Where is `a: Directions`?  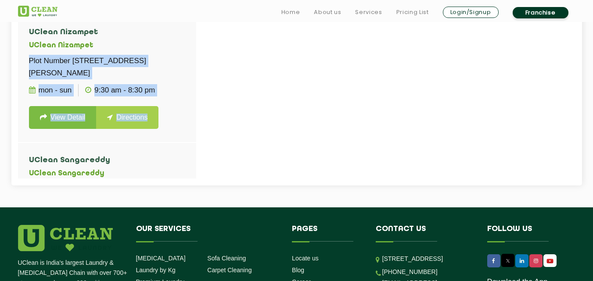 a: Directions is located at coordinates (127, 118).